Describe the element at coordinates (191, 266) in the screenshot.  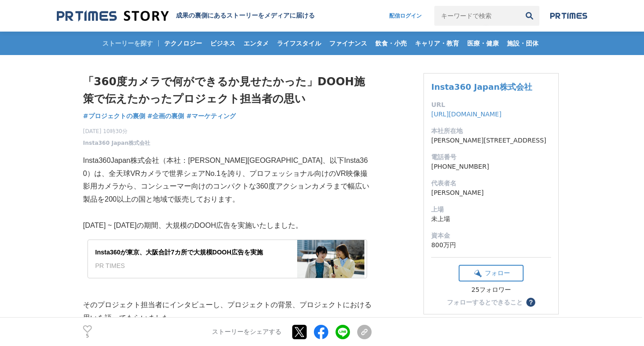
I see `div: PR TIMES` at that location.